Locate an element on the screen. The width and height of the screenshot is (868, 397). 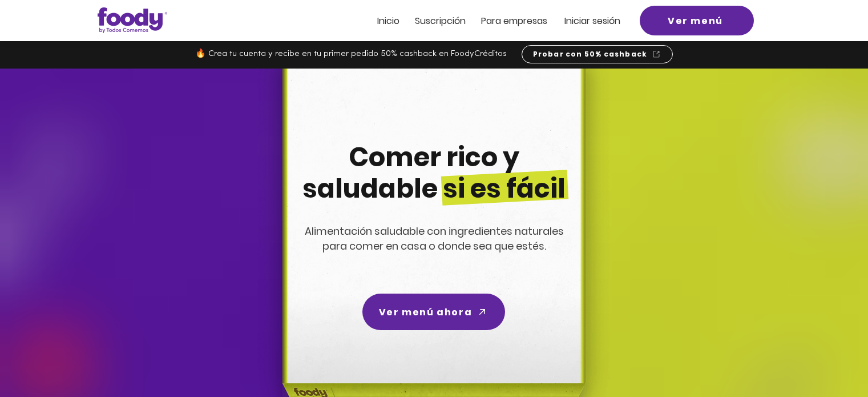
a: Probar con 50% cashback is located at coordinates (597, 54).